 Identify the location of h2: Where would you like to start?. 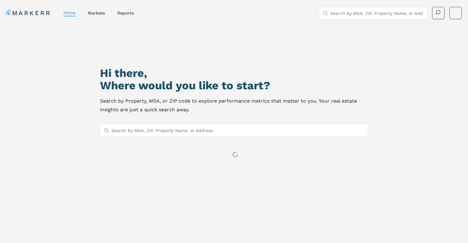
(234, 85).